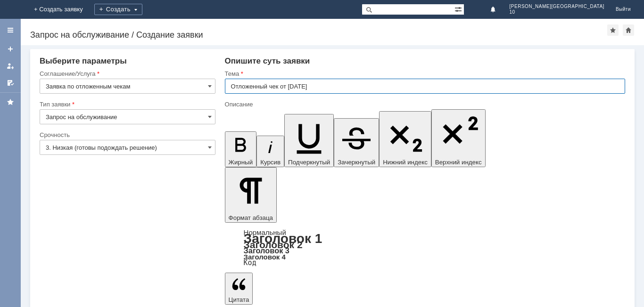 The height and width of the screenshot is (307, 644). I want to click on div: Описание, so click(424, 105).